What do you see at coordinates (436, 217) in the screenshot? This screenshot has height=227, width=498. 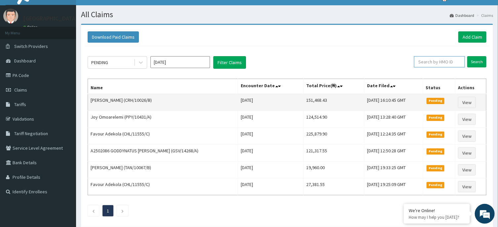 I see `p: How may I help you today?` at bounding box center [436, 217].